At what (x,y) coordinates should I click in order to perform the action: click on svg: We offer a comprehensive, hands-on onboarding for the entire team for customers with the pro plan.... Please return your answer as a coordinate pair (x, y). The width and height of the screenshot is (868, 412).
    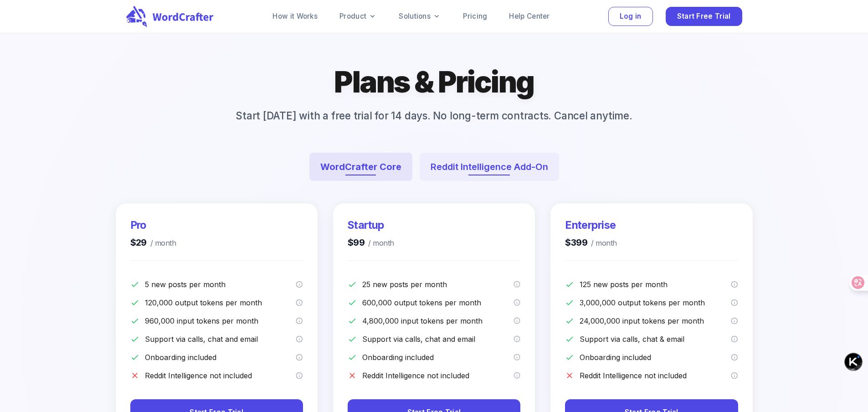
    Looking at the image, I should click on (299, 357).